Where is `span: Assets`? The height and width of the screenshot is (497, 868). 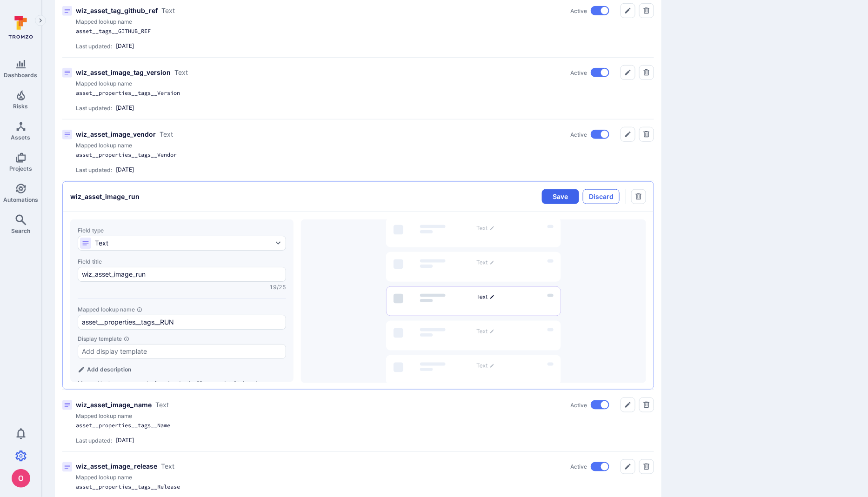 span: Assets is located at coordinates (21, 137).